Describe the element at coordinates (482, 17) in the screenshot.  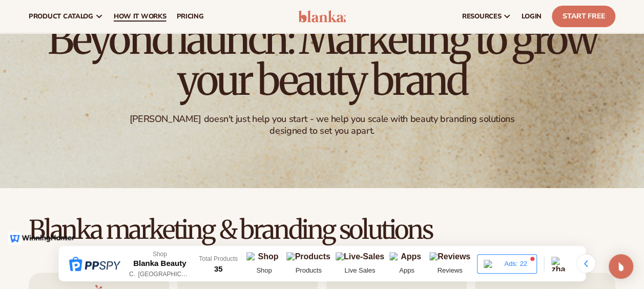
I see `span: resources` at that location.